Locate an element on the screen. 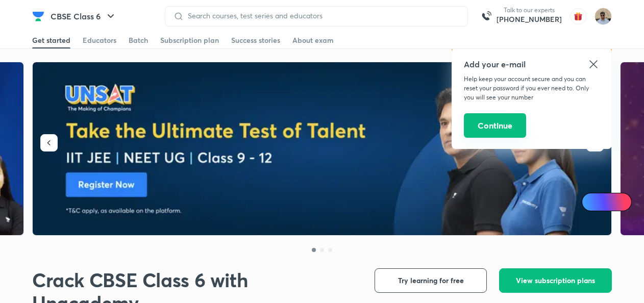 The width and height of the screenshot is (644, 303). div: Get started is located at coordinates (51, 40).